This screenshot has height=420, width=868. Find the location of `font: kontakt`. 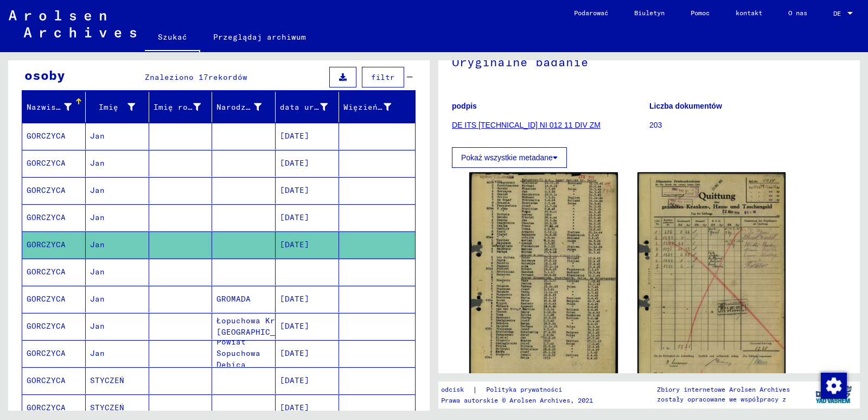

font: kontakt is located at coordinates (749, 12).